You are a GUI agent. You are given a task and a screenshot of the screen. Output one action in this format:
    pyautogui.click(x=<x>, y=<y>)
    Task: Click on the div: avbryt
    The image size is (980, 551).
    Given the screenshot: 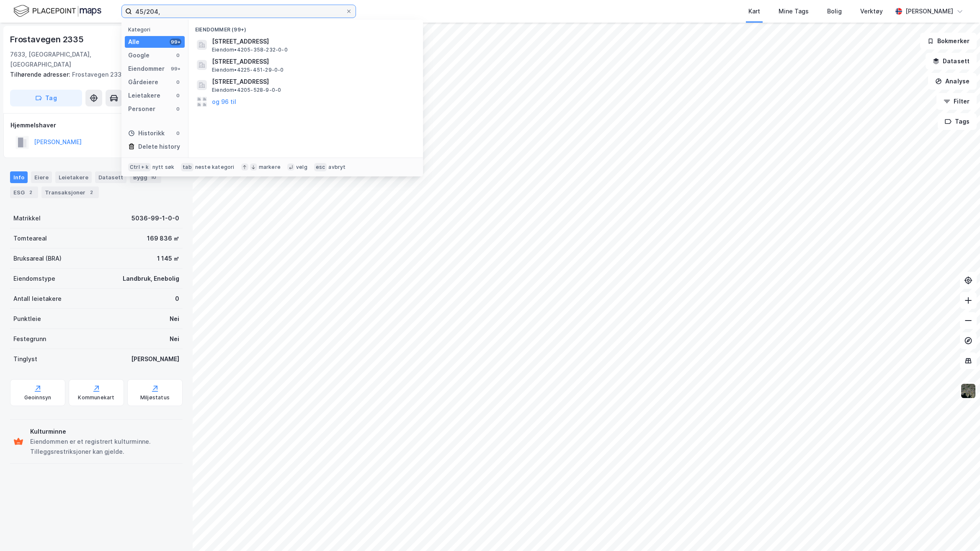 What is the action you would take?
    pyautogui.click(x=337, y=167)
    